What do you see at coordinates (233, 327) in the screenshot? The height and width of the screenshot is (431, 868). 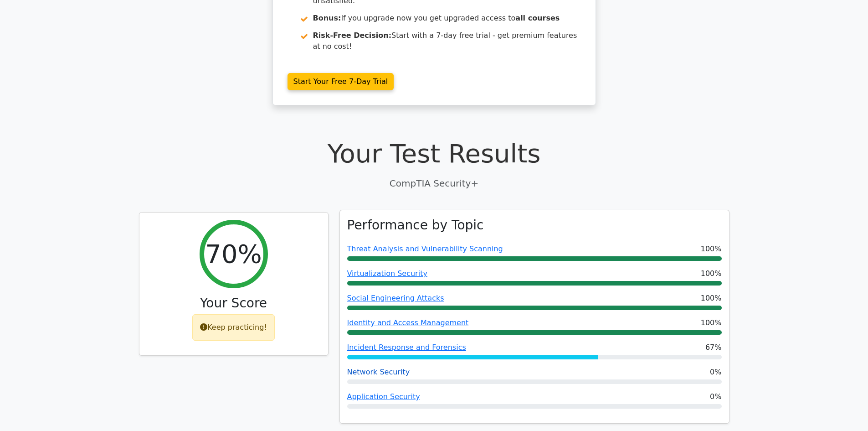 I see `div: Keep practicing!` at bounding box center [233, 327].